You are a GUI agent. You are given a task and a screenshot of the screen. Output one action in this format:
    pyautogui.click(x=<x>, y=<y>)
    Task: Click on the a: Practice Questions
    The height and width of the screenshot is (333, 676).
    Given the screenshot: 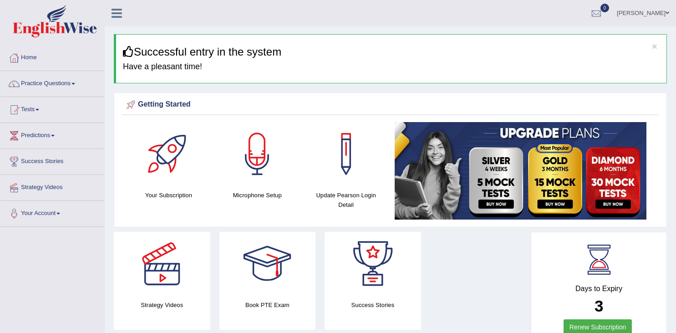 What is the action you would take?
    pyautogui.click(x=52, y=82)
    